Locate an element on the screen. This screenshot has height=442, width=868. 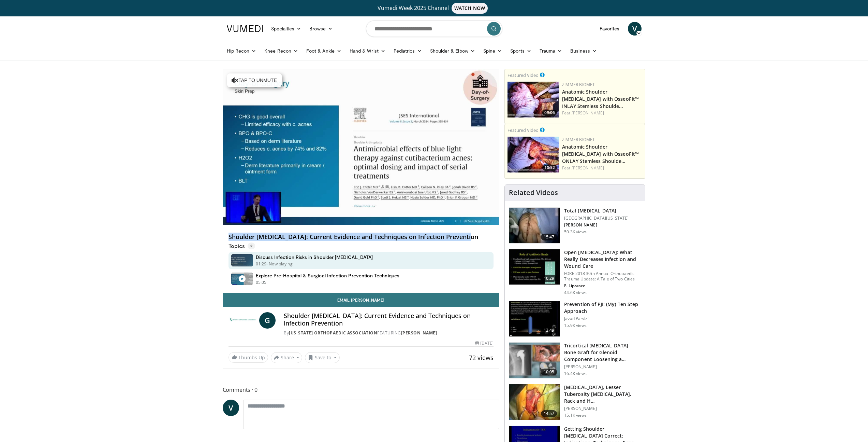
span: 15:47 is located at coordinates (549, 237).